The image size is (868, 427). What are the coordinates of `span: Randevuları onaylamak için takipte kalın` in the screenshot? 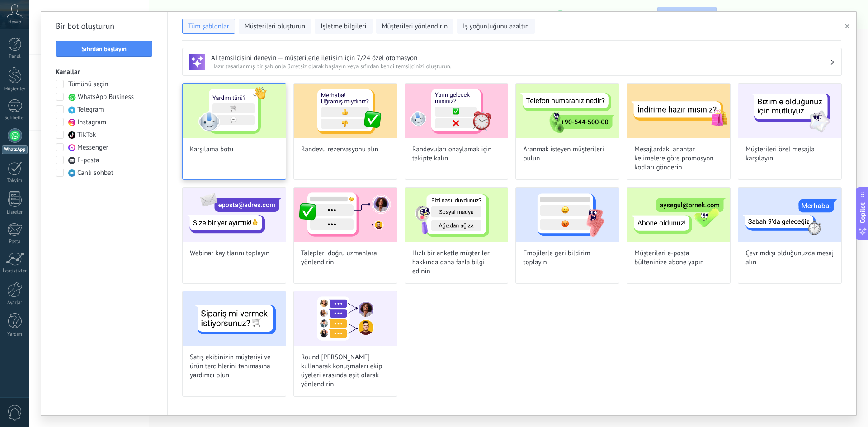 It's located at (457, 154).